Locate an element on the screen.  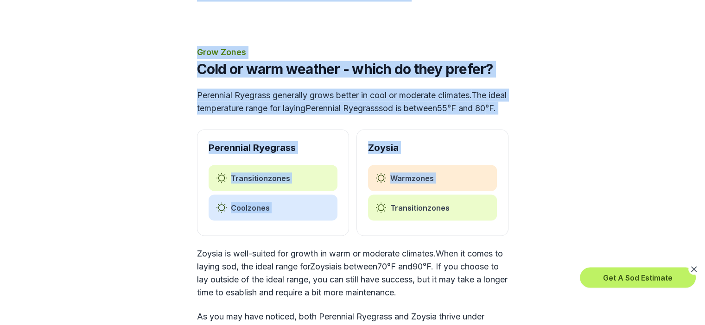
span: warm zones is located at coordinates (412, 178).